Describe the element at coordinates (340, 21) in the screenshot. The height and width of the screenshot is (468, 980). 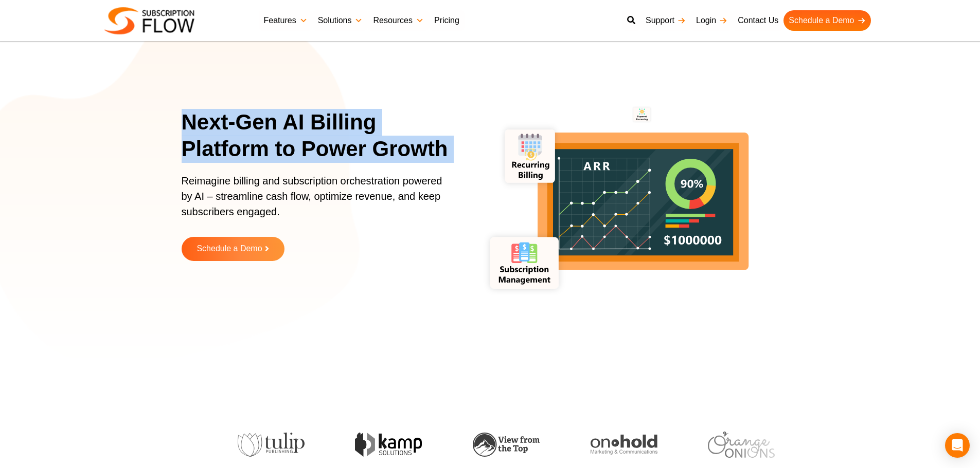
I see `a: Solutions` at that location.